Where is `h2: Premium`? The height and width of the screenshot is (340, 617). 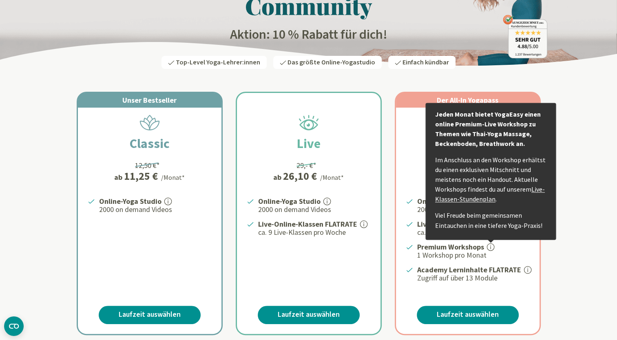 h2: Premium is located at coordinates (467, 144).